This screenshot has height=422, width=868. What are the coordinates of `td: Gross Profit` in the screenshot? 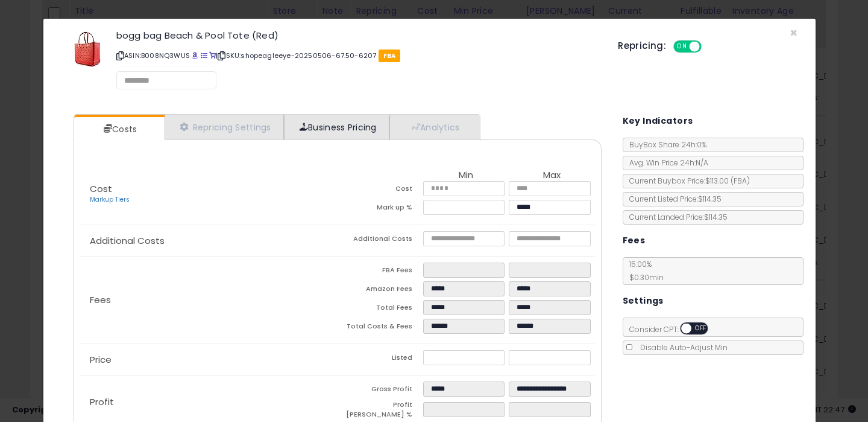 It's located at (381, 390).